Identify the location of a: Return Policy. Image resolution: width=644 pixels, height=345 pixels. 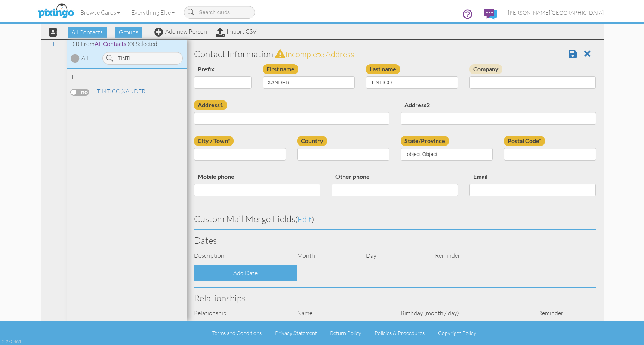
(345, 333).